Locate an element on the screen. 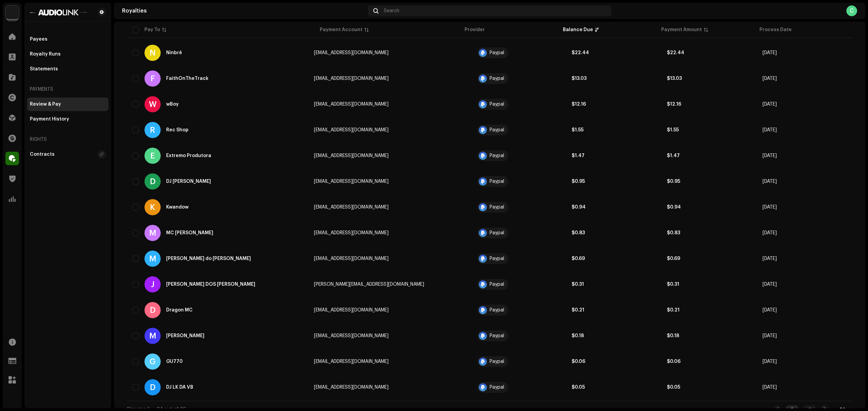 The image size is (868, 411). span: $0.05 is located at coordinates (673, 387).